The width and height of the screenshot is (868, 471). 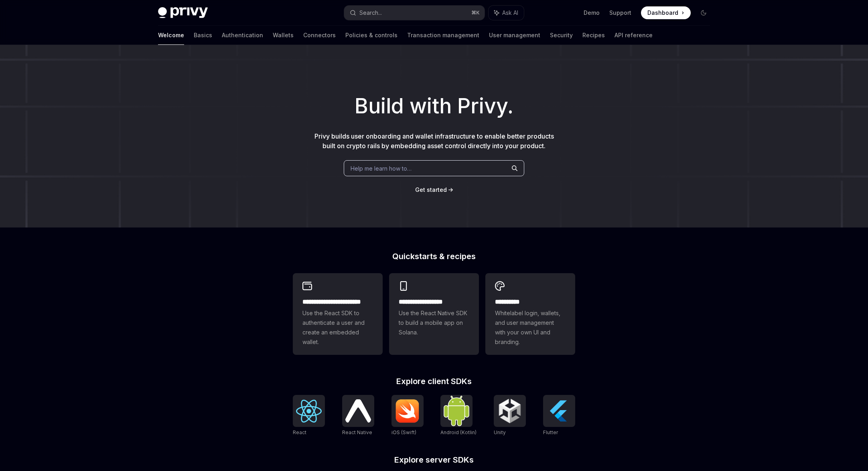 I want to click on span: Help me learn how to…, so click(x=381, y=168).